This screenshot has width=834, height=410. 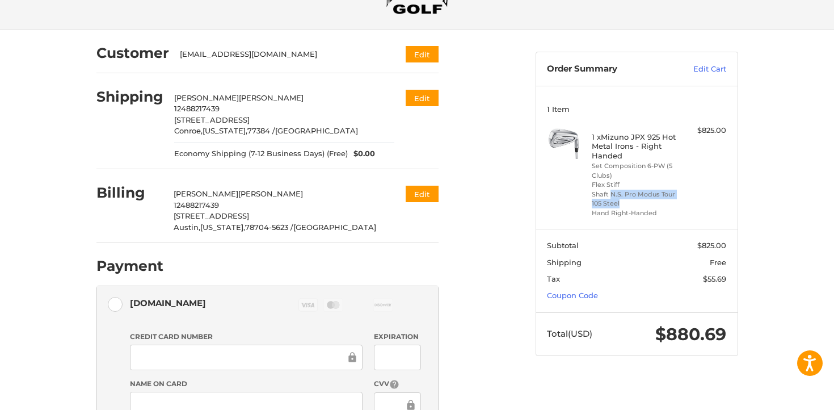 What do you see at coordinates (129, 192) in the screenshot?
I see `h2: Billing` at bounding box center [129, 192].